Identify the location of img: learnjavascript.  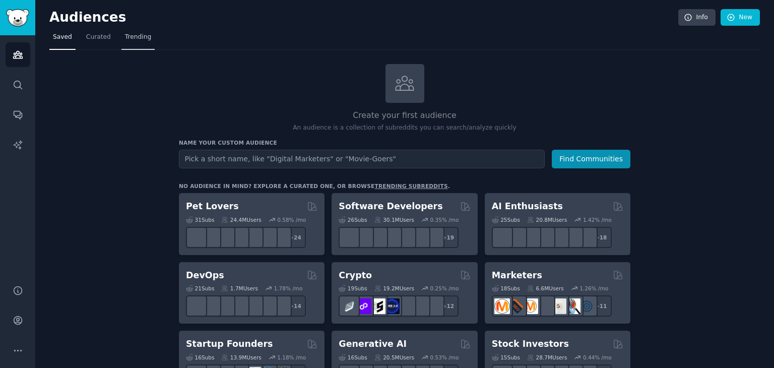
(378, 237).